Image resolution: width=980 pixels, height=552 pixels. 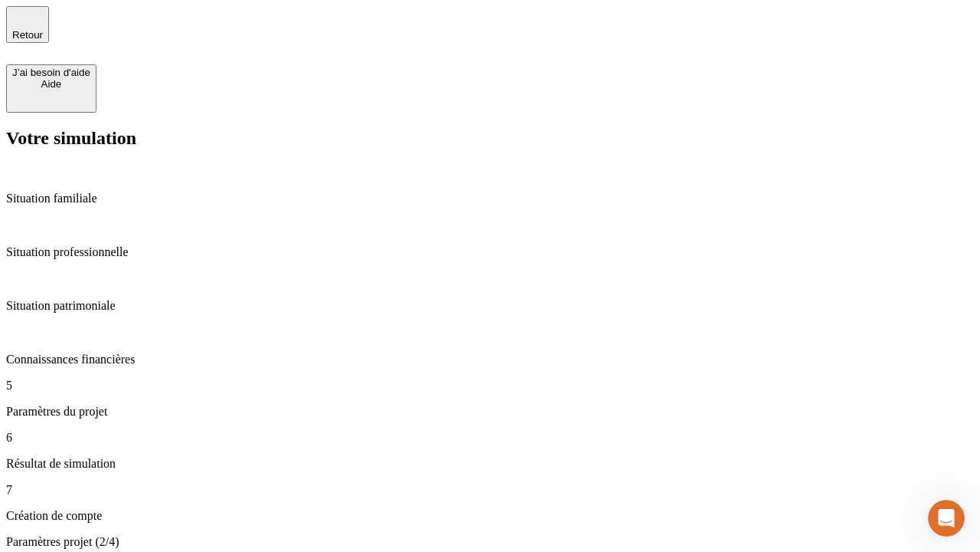 What do you see at coordinates (490, 385) in the screenshot?
I see `p: 5` at bounding box center [490, 385].